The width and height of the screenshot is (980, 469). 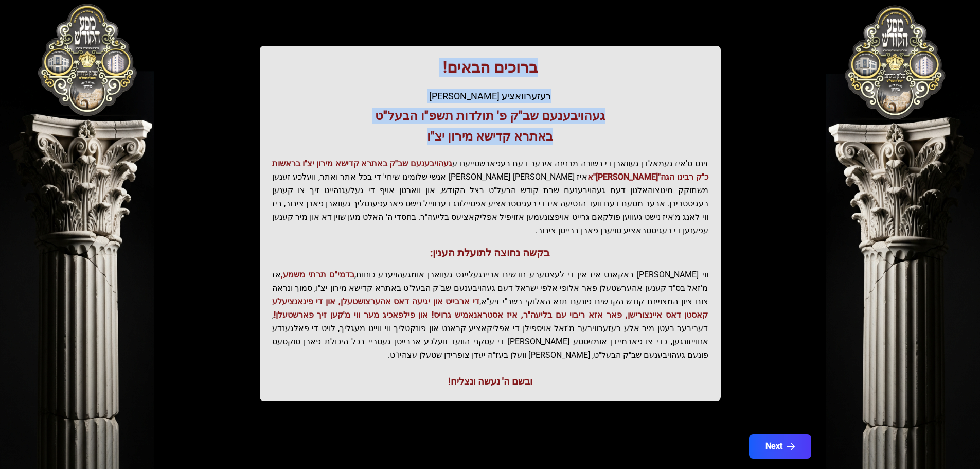 What do you see at coordinates (490, 116) in the screenshot?
I see `h3: געהויבענעם שב"ק פ' תולדות תשפ"ו הבעל"ט` at bounding box center [490, 116].